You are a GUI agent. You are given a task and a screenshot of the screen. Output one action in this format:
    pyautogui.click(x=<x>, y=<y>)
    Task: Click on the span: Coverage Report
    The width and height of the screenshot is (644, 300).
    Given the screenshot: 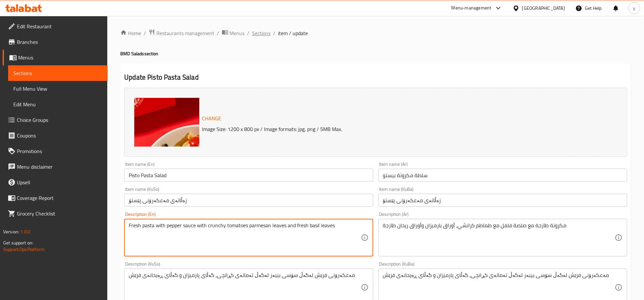 What is the action you would take?
    pyautogui.click(x=59, y=198)
    